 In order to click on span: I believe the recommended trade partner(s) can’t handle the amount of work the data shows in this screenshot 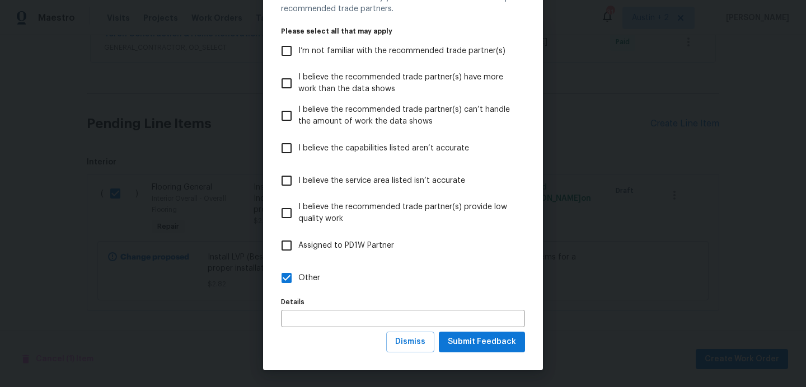, I will do `click(407, 116)`.